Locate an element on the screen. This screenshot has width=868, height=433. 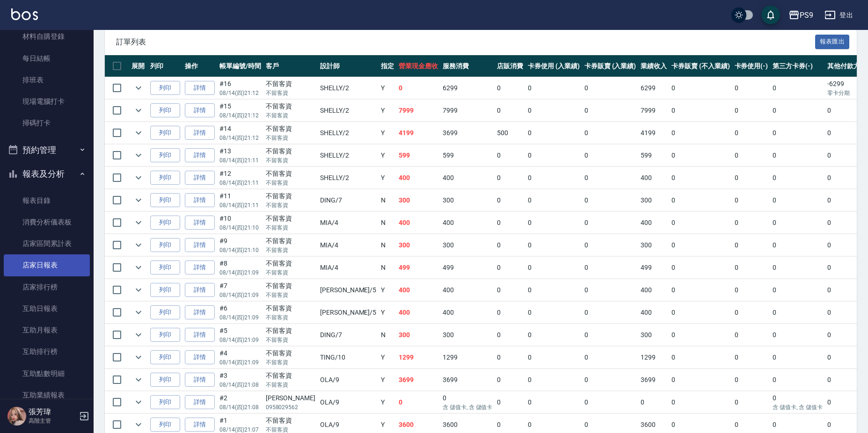
span: 訂單列表 is located at coordinates (466, 42).